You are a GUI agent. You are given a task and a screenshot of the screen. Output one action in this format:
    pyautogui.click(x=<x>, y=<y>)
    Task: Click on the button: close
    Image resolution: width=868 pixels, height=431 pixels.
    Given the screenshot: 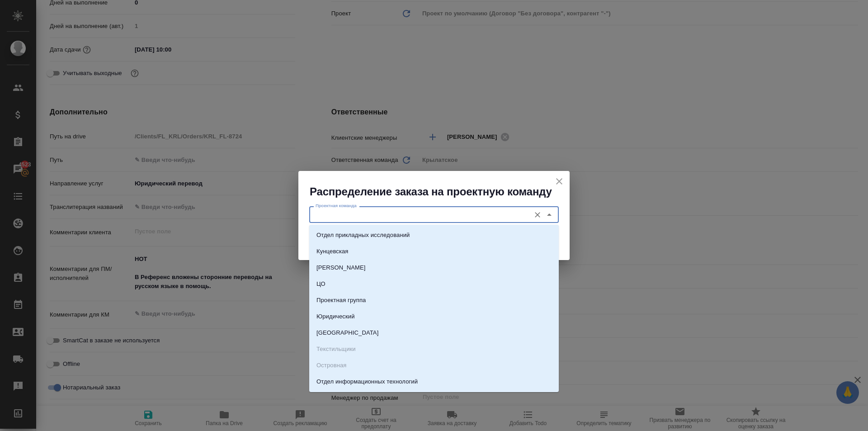 What is the action you would take?
    pyautogui.click(x=559, y=181)
    